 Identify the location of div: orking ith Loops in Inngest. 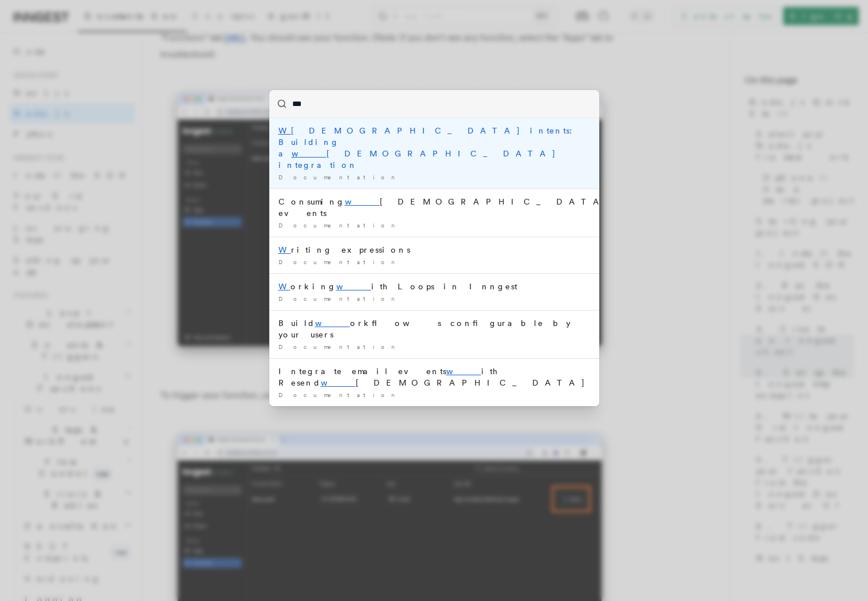
(434, 287).